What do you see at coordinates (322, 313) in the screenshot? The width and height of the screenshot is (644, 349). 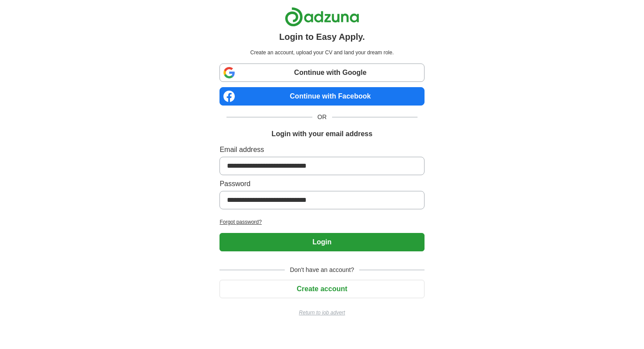 I see `a: Return to job advert` at bounding box center [322, 313].